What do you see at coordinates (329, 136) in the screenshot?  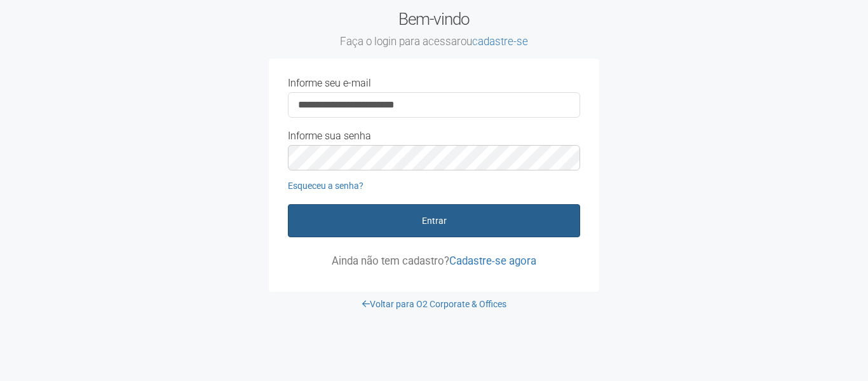 I see `label: Informe sua senha` at bounding box center [329, 136].